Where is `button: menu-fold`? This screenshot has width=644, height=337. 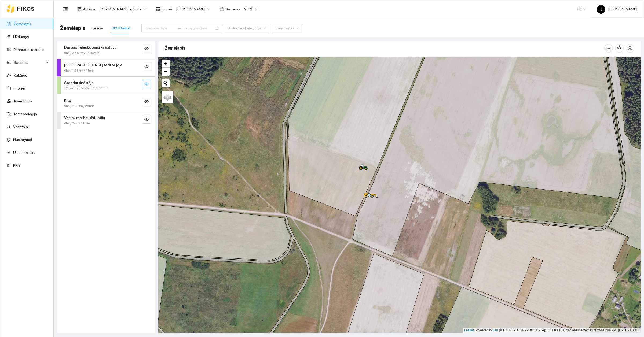
button: menu-fold is located at coordinates (66, 9).